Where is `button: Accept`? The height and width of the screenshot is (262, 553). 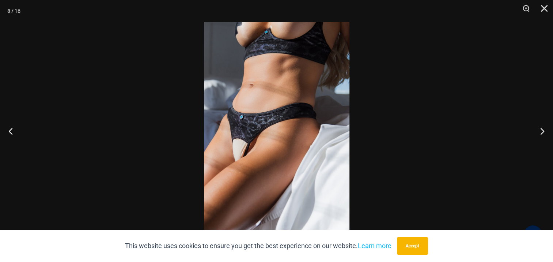 button: Accept is located at coordinates (413, 246).